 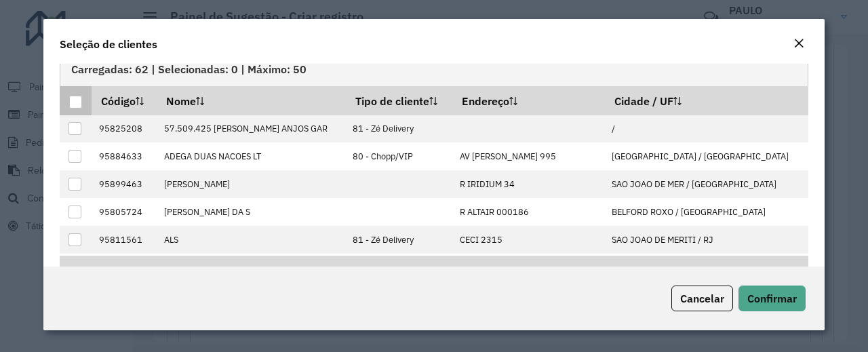 I want to click on td: ALS, so click(x=251, y=240).